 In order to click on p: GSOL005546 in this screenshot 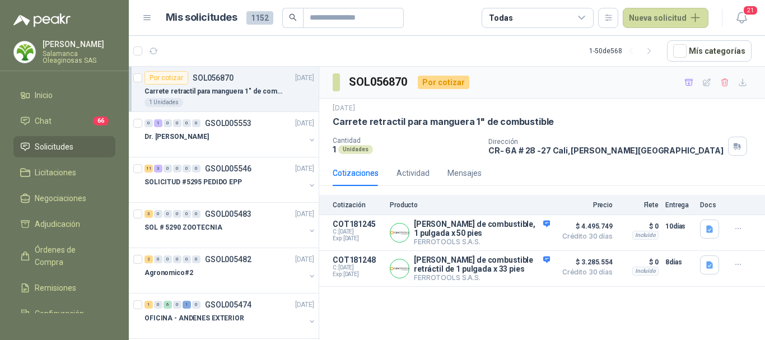, I will do `click(228, 169)`.